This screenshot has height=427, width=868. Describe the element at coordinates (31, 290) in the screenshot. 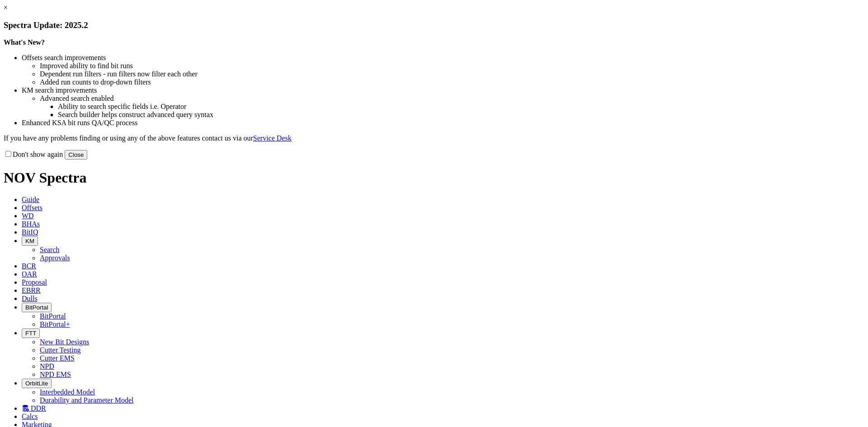

I see `span: EBRR` at that location.